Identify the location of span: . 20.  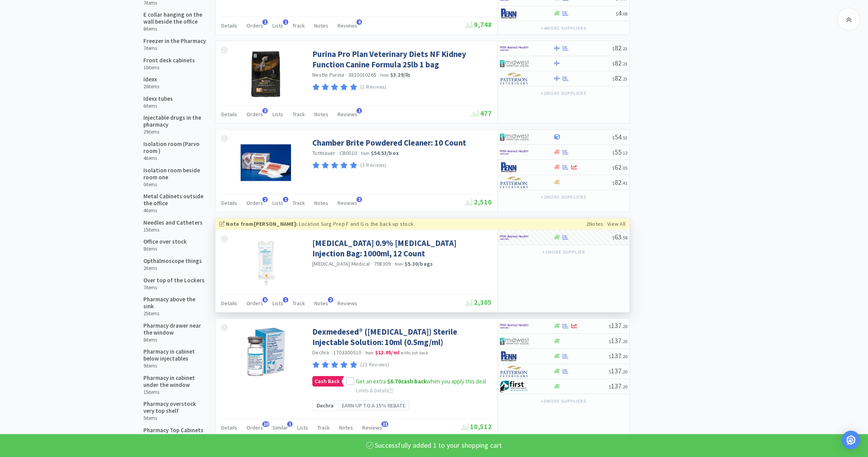
(624, 387).